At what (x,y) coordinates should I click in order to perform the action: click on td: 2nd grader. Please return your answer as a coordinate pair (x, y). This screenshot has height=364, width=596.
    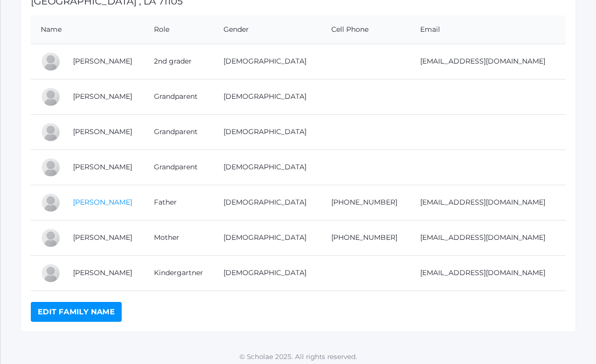
    Looking at the image, I should click on (179, 61).